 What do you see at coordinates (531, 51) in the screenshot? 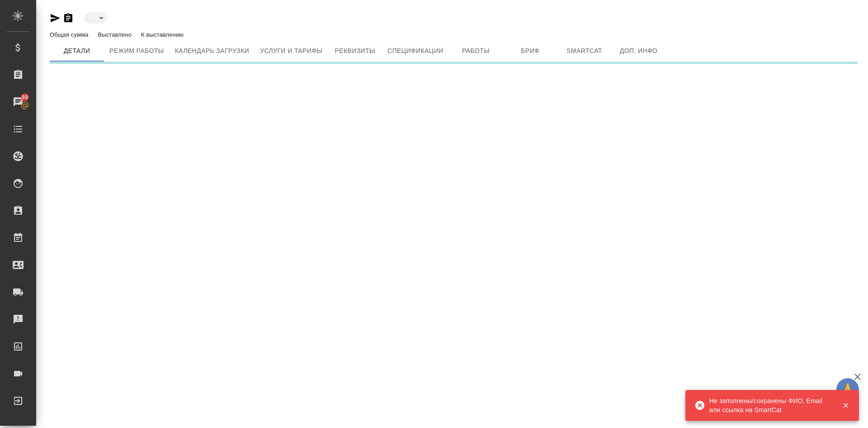
I see `span: Бриф` at bounding box center [531, 51].